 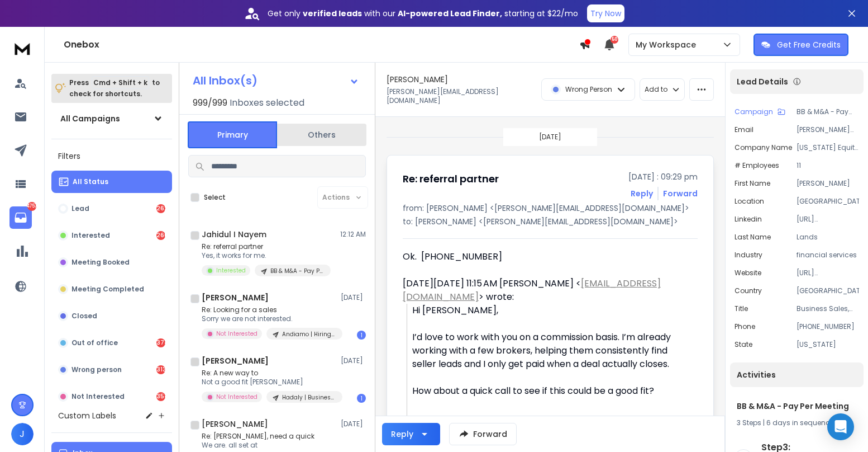 I want to click on img: logo, so click(x=23, y=48).